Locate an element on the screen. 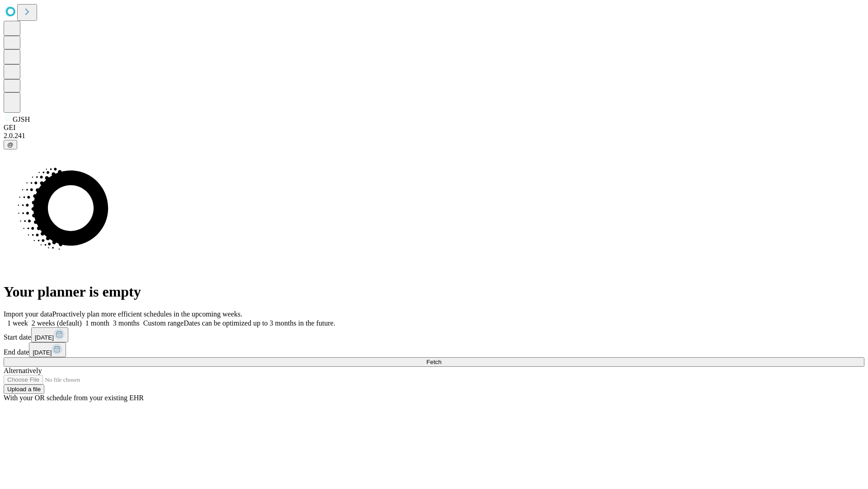  span: 1 month is located at coordinates (97, 323).